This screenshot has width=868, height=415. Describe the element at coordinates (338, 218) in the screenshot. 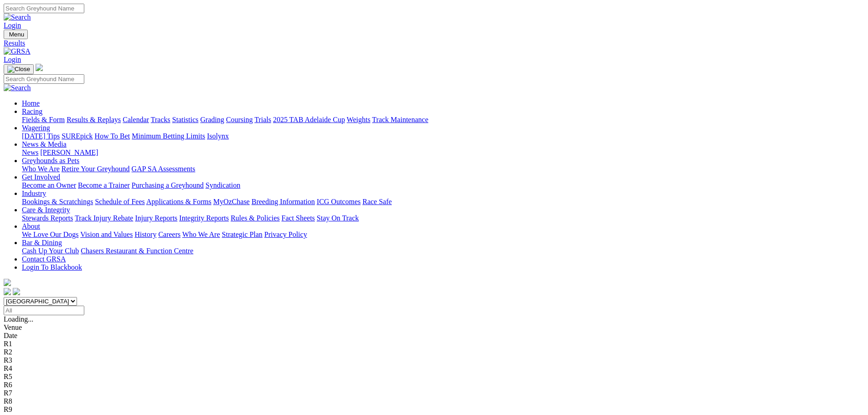

I see `a: Stay On Track` at that location.